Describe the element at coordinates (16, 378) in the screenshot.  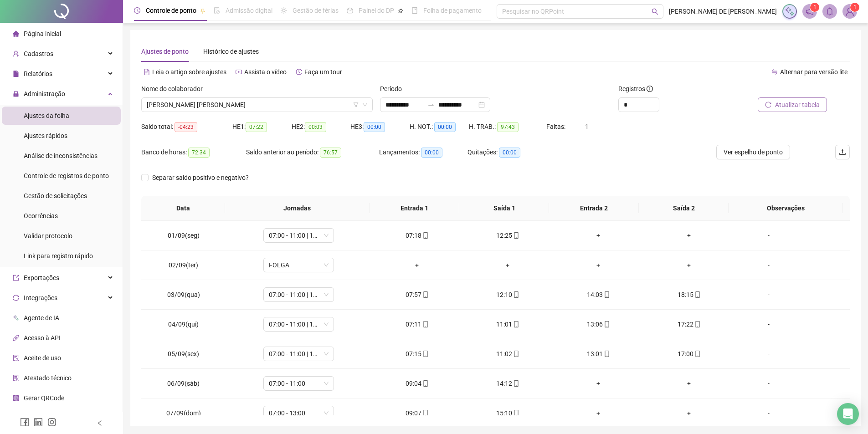
I see `span: solution` at that location.